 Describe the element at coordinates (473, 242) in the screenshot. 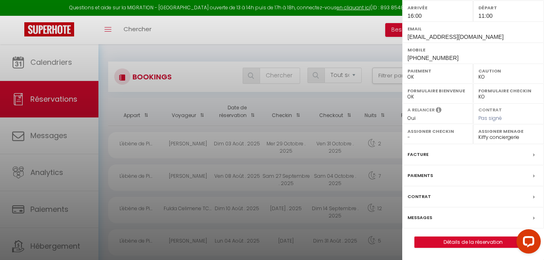

I see `button: Détails de la réservation` at that location.